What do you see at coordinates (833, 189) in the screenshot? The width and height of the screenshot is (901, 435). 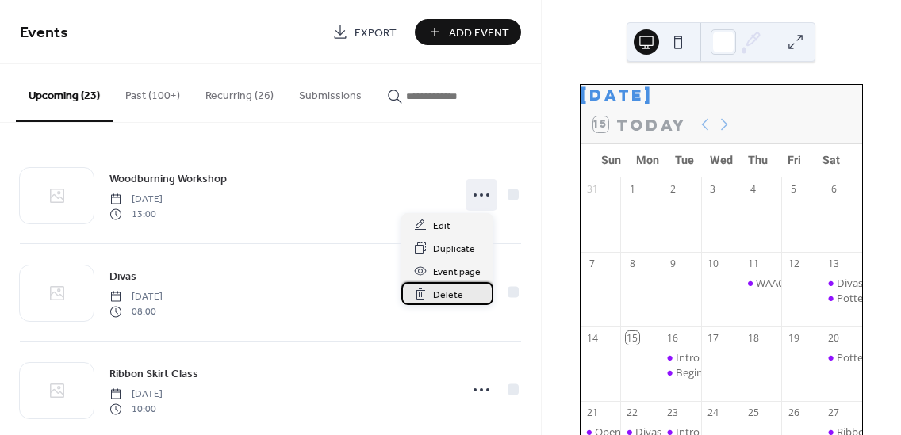 I see `div: 6` at bounding box center [833, 189].